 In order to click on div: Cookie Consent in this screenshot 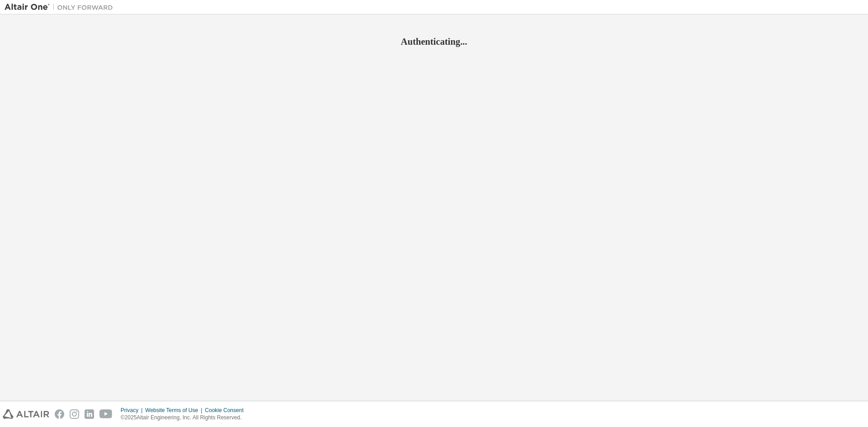, I will do `click(226, 410)`.